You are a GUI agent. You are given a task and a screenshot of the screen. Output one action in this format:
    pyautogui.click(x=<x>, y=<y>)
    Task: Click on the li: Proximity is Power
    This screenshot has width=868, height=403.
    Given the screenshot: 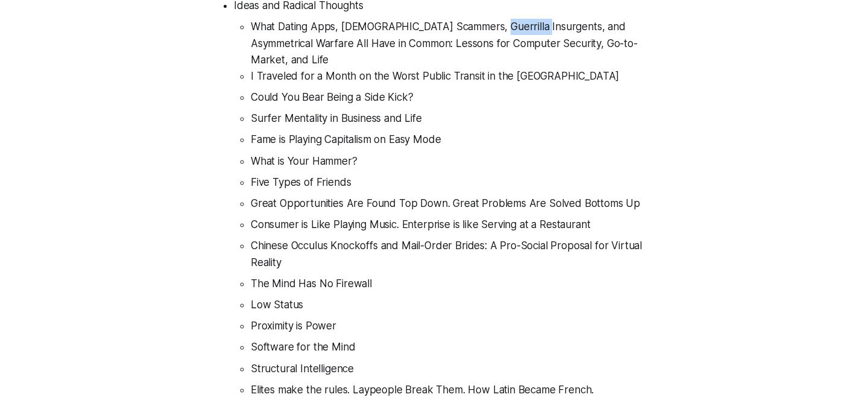 What is the action you would take?
    pyautogui.click(x=451, y=326)
    